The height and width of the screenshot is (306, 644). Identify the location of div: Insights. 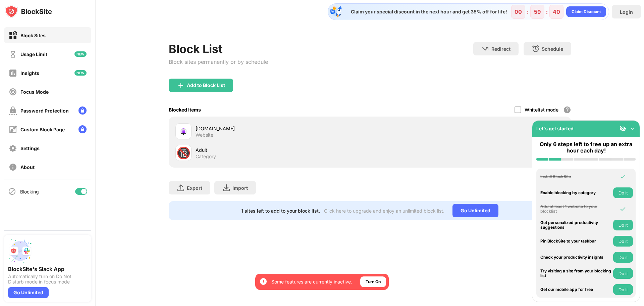
(30, 73).